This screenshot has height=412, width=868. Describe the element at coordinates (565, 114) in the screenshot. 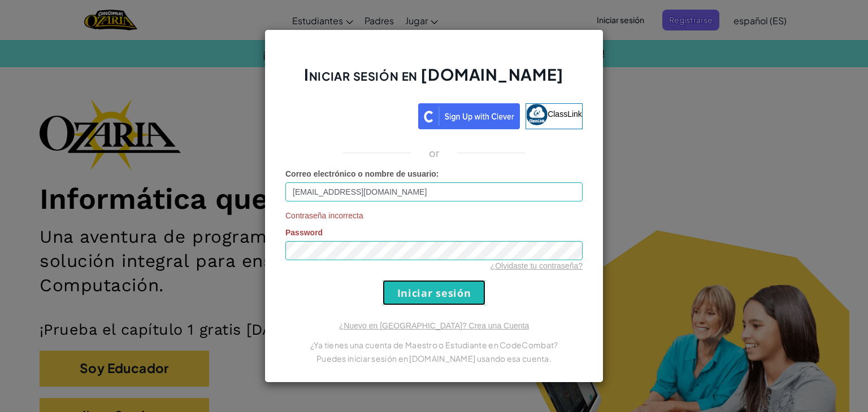

I see `span: ClassLink` at that location.